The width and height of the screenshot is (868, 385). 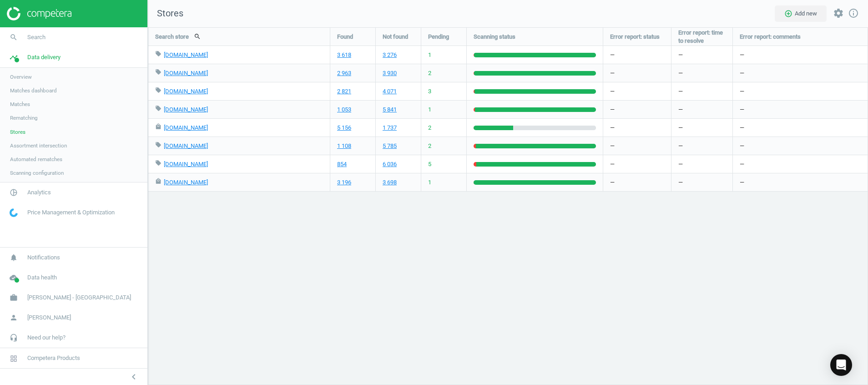 What do you see at coordinates (14, 318) in the screenshot?
I see `i: person` at bounding box center [14, 318].